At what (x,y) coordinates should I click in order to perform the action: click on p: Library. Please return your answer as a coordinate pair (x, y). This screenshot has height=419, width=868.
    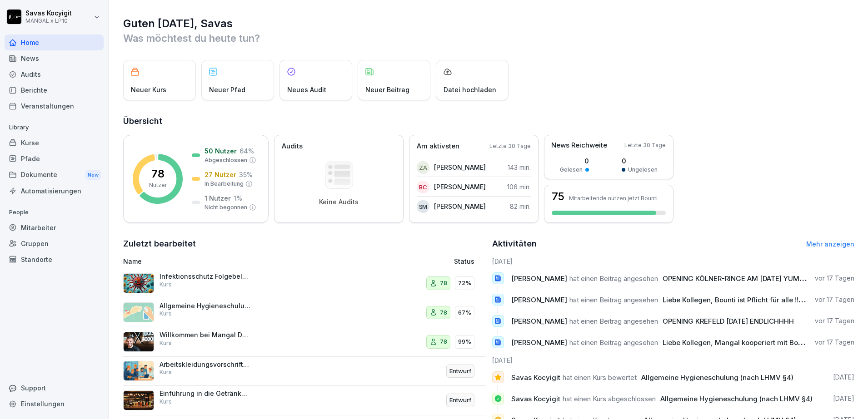
    Looking at the image, I should click on (54, 127).